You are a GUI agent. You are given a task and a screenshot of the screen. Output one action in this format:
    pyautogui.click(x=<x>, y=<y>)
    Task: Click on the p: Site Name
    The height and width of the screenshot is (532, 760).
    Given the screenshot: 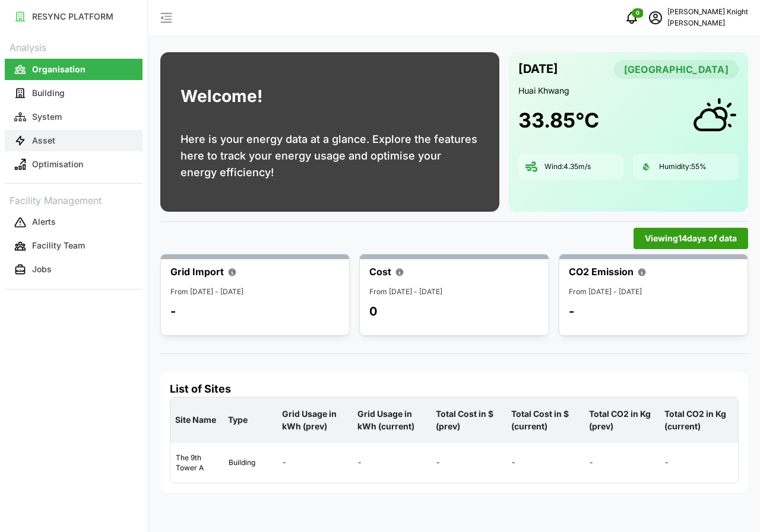 What is the action you would take?
    pyautogui.click(x=197, y=420)
    